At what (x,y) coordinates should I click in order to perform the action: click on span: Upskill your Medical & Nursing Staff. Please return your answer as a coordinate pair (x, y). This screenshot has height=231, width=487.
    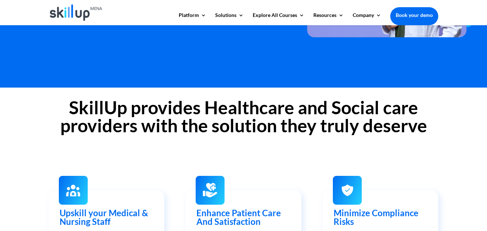
    Looking at the image, I should click on (104, 217).